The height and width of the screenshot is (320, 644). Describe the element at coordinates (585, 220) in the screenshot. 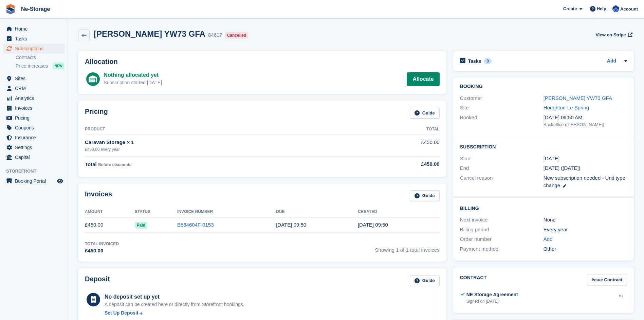

I see `div: None` at that location.